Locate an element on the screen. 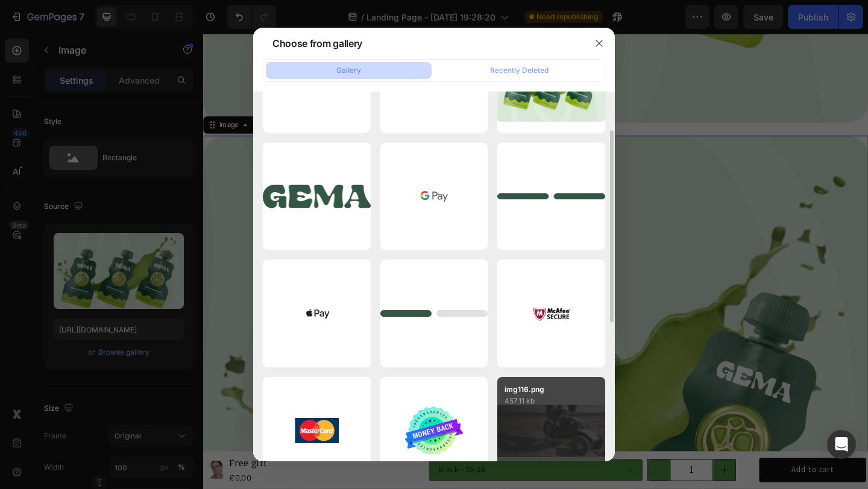 This screenshot has height=489, width=868. button: Add to cart is located at coordinates (662, 475).